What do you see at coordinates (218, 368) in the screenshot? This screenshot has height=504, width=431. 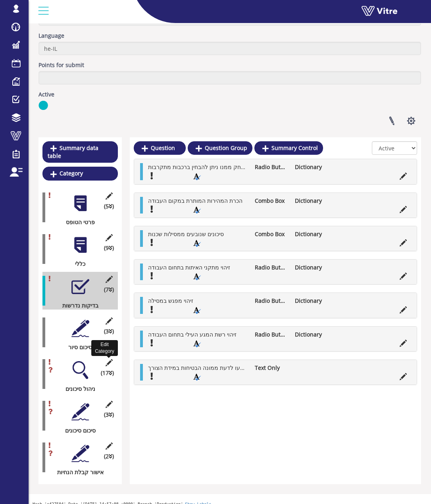 I see `span: בדיקות נוספות שבוצעו לדעת ממונה הבטיחות במידת הצורך` at bounding box center [218, 368].